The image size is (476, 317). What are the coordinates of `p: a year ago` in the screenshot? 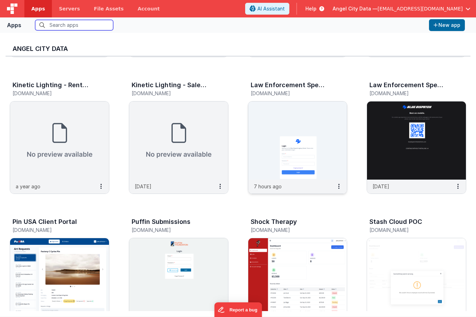 It's located at (28, 186).